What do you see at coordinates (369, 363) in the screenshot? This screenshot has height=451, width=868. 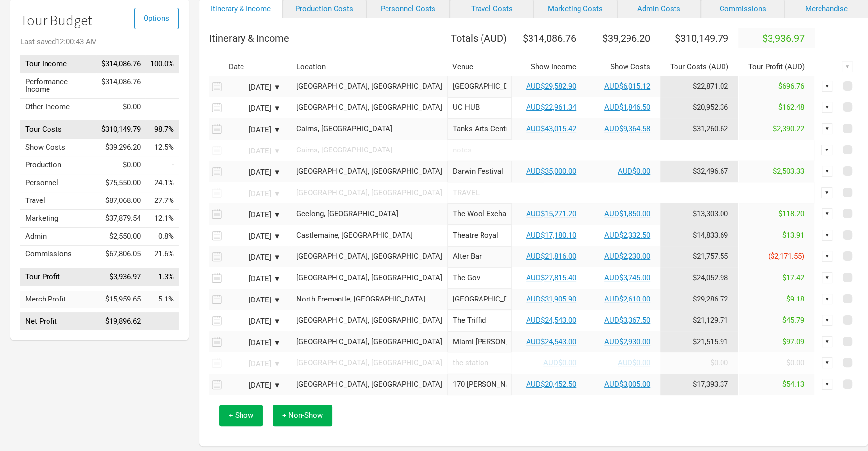 I see `div: Sunshine Coast, Australia` at bounding box center [369, 363].